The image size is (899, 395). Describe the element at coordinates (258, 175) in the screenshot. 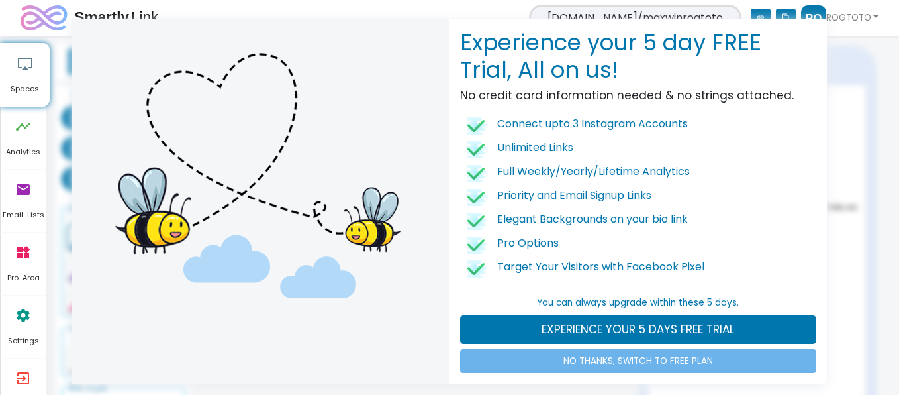

I see `img: bee-trial-start.png` at that location.